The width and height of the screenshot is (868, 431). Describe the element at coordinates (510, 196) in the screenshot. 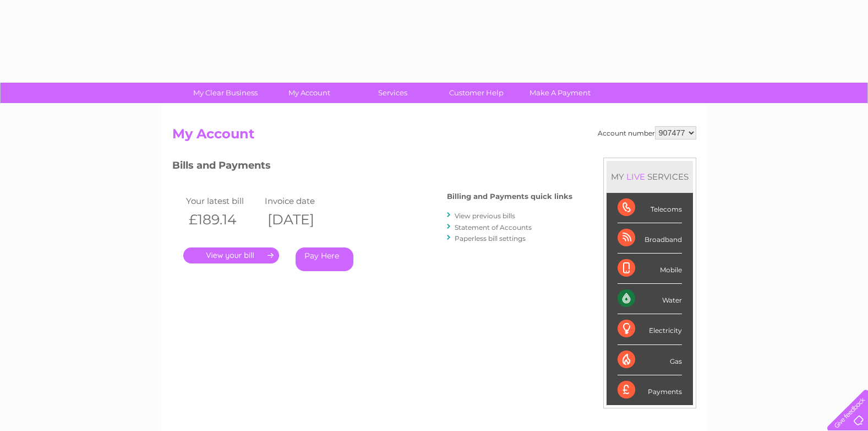

I see `h4: Billing and Payments quick links` at that location.